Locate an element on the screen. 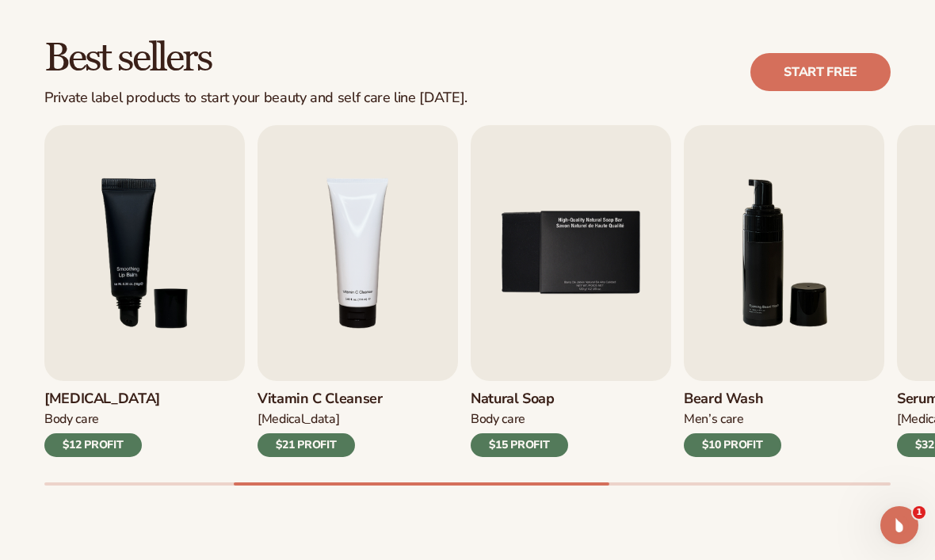 The image size is (935, 560). a: 3 / 9 is located at coordinates (144, 290).